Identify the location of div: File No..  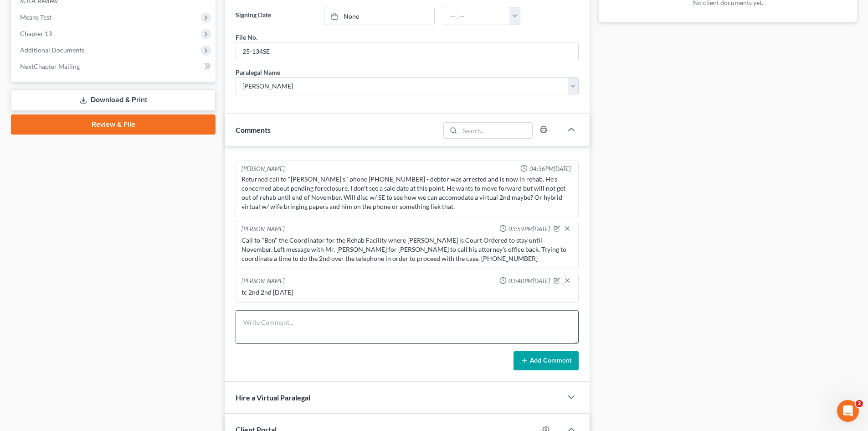
(247, 37).